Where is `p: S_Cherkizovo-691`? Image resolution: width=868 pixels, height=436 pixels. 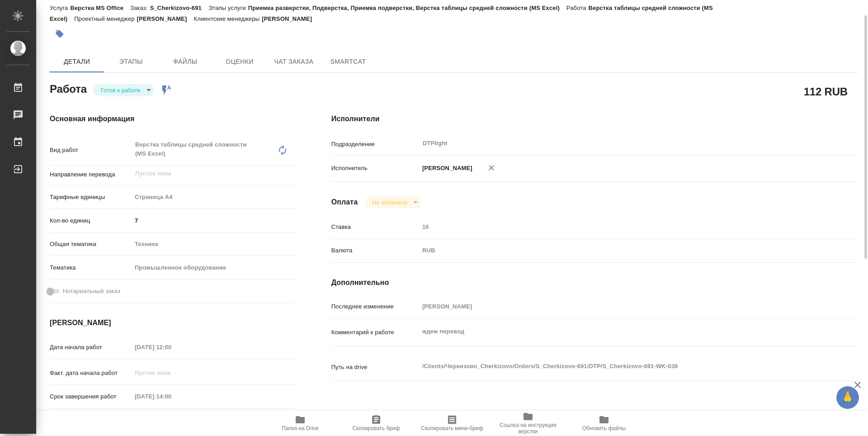
p: S_Cherkizovo-691 is located at coordinates (179, 8).